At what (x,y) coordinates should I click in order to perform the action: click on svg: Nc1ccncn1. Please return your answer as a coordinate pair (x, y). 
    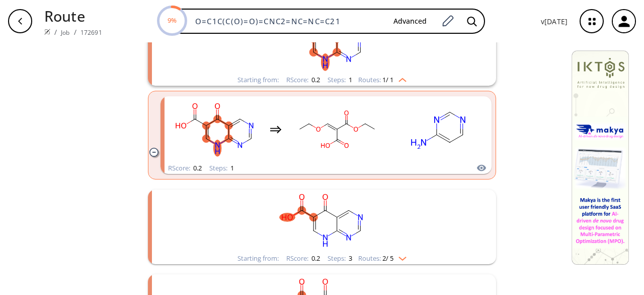
    Looking at the image, I should click on (438, 129).